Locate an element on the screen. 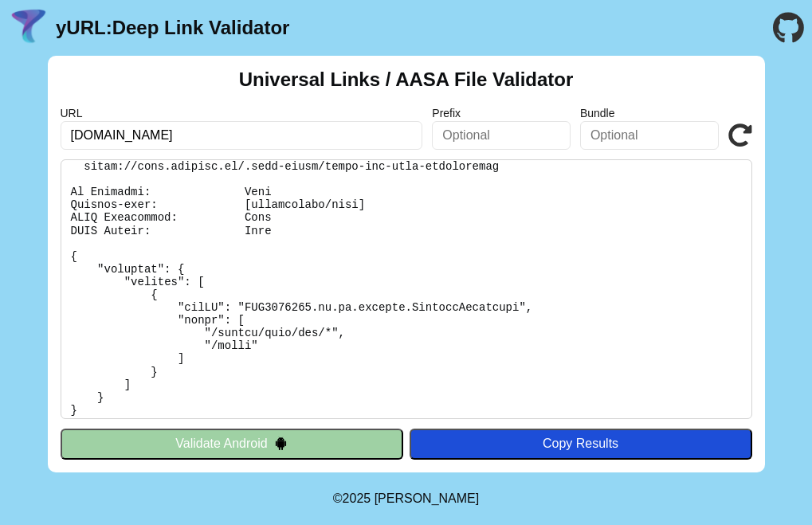  label: Prefix is located at coordinates (501, 113).